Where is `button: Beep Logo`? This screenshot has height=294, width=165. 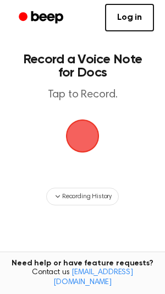
button: Beep Logo is located at coordinates (83, 136).